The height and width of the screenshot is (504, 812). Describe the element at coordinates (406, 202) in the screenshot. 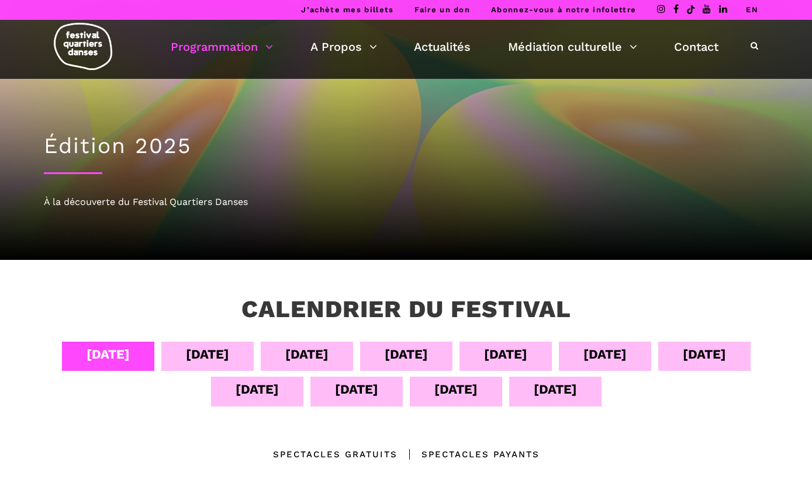

I see `div: À la découverte du Festival Quartiers Danses` at that location.